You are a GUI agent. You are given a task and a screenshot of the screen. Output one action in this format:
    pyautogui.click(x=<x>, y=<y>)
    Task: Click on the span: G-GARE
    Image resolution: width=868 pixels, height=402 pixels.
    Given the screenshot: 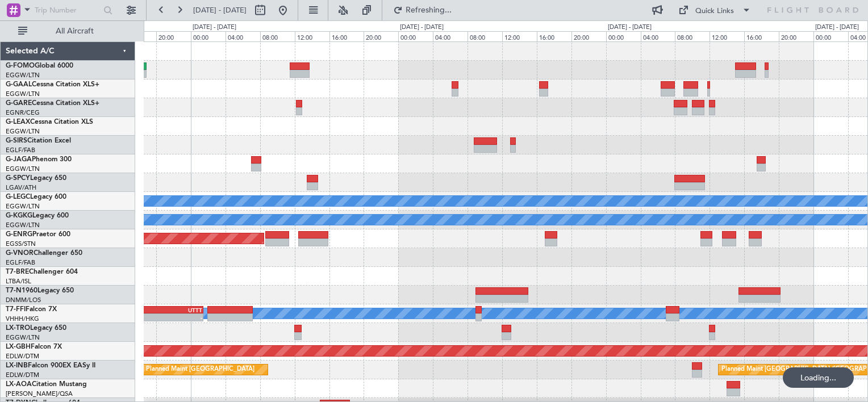 What is the action you would take?
    pyautogui.click(x=19, y=103)
    